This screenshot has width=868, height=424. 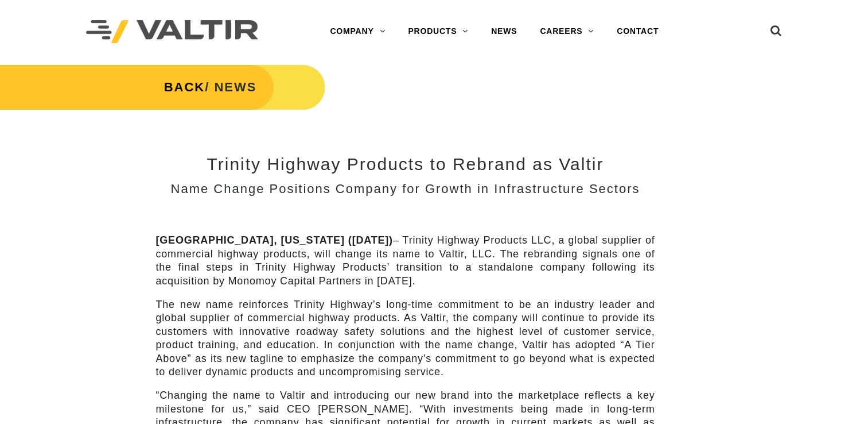 What do you see at coordinates (406, 338) in the screenshot?
I see `p: The new name reinforces Trinity Highway’s long-time commitment to be an industry leader and globa...` at bounding box center [406, 338].